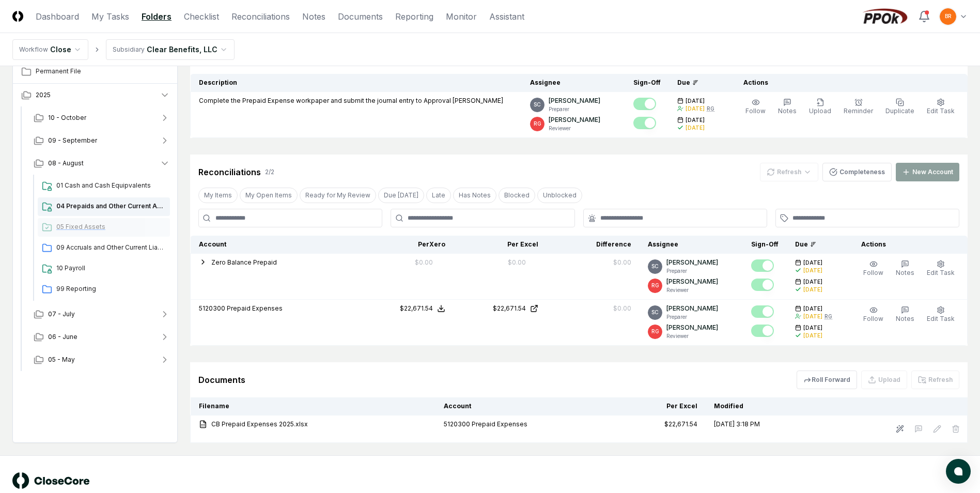 This screenshot has height=493, width=980. I want to click on span: 05 Fixed Assets, so click(111, 227).